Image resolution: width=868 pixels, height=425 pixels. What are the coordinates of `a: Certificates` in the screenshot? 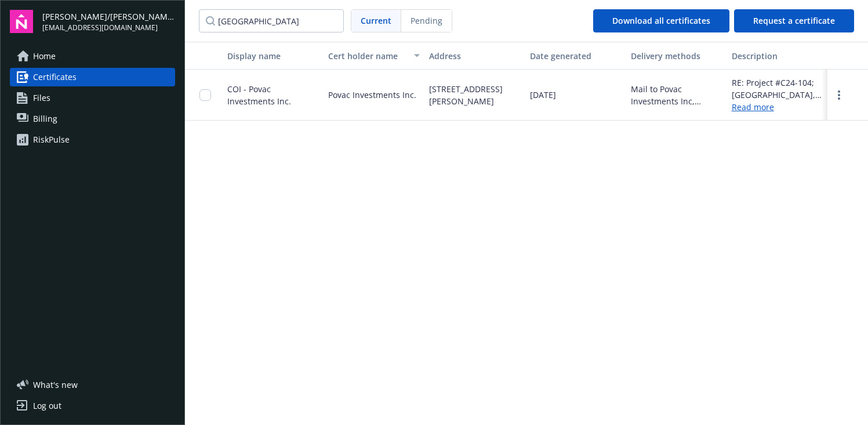 It's located at (92, 77).